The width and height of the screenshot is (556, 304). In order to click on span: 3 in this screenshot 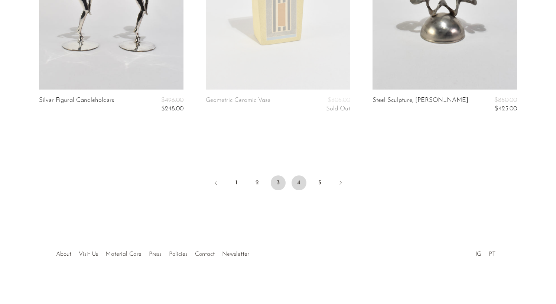, I will do `click(278, 183)`.